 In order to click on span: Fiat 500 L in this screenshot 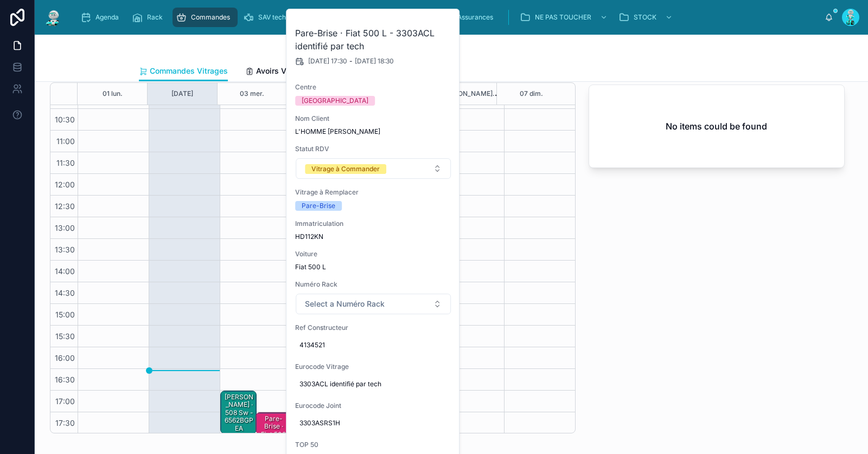, I will do `click(373, 267)`.